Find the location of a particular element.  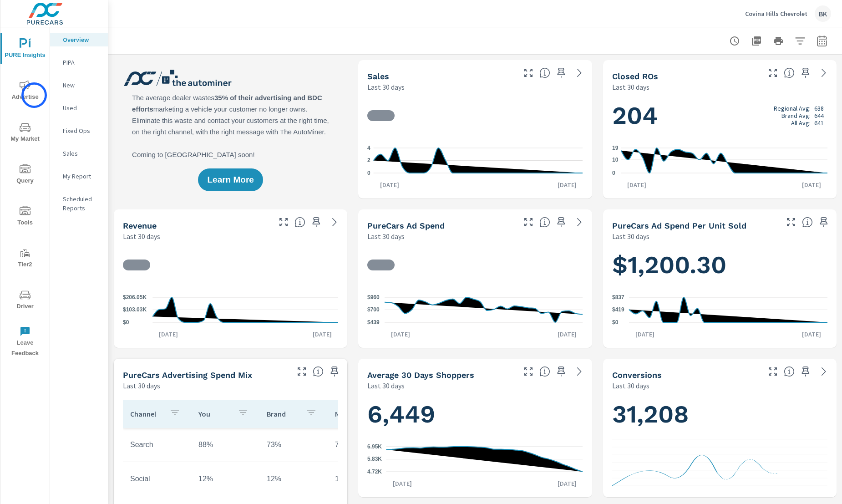

span: PURE Insights is located at coordinates (25, 49).